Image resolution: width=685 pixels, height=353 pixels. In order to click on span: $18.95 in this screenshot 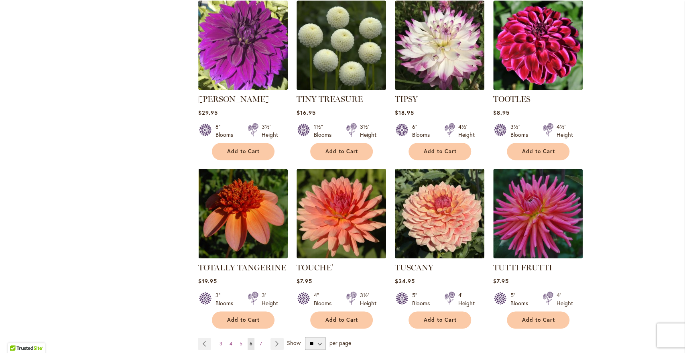, I will do `click(405, 112)`.